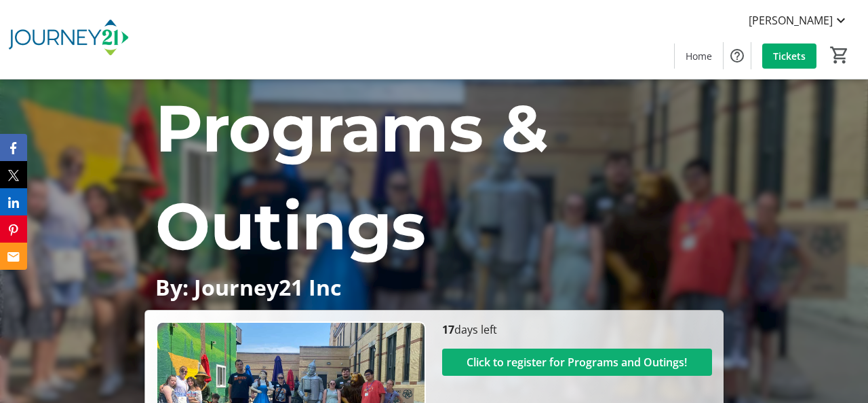 This screenshot has width=868, height=403. I want to click on p: days left, so click(578, 330).